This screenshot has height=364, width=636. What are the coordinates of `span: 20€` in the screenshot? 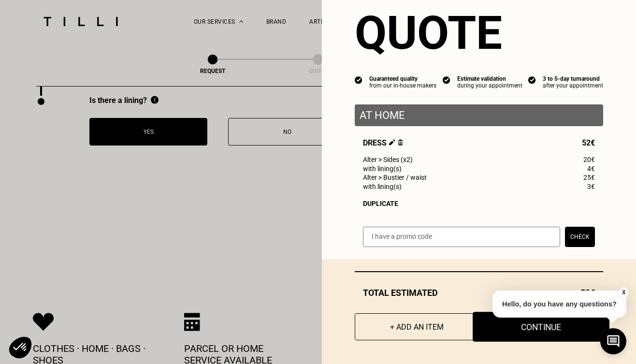 It's located at (589, 159).